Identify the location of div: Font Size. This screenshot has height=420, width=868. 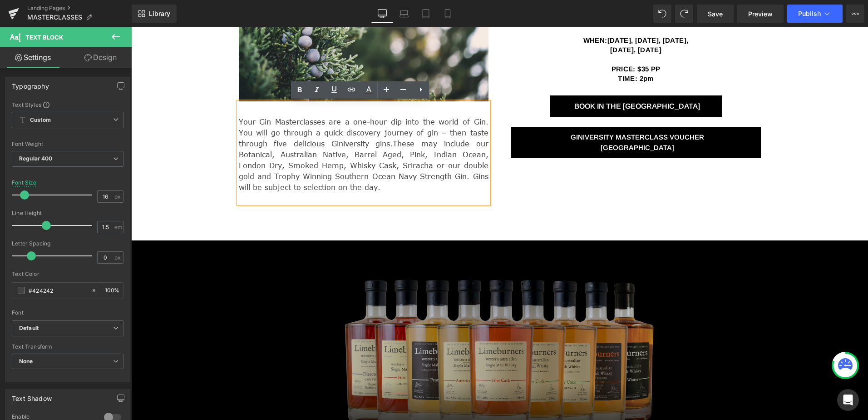
(24, 183).